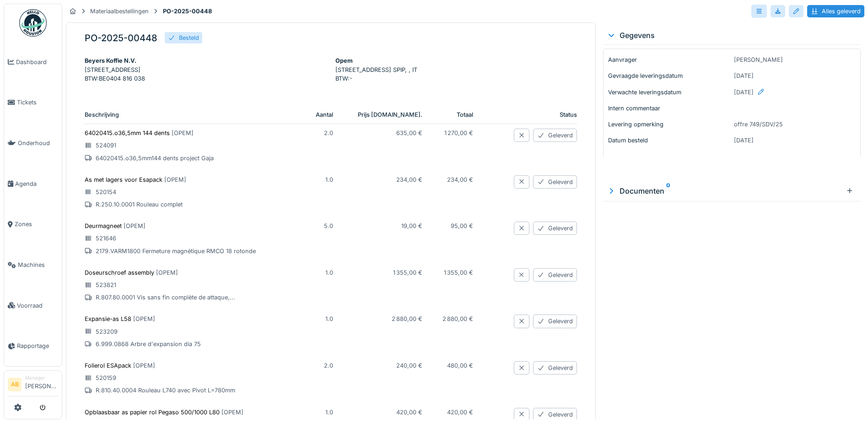 The image size is (868, 423). What do you see at coordinates (670, 140) in the screenshot?
I see `p: Datum besteld` at bounding box center [670, 140].